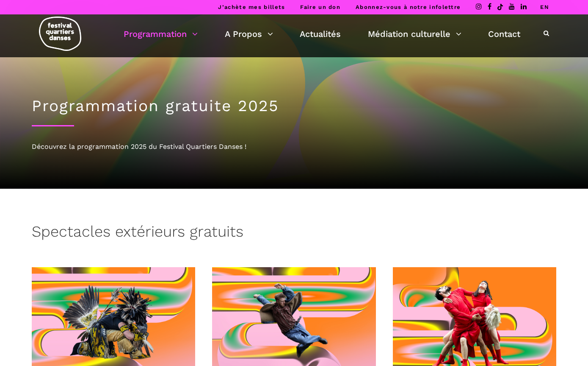  What do you see at coordinates (505, 34) in the screenshot?
I see `a: Contact` at bounding box center [505, 34].